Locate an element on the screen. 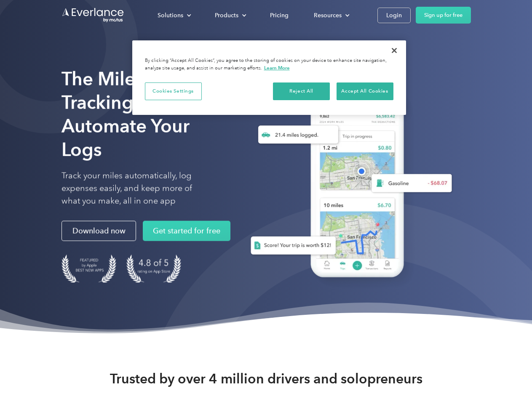  div: Cookie banner is located at coordinates (269, 78).